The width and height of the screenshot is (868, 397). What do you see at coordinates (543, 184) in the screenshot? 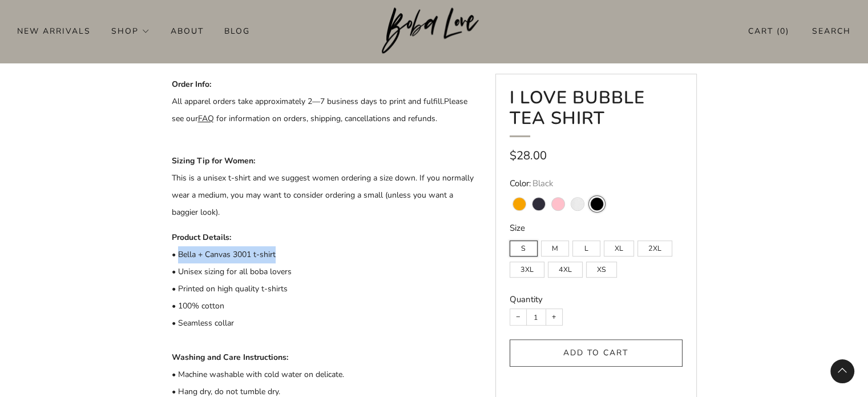
I see `span: Black` at bounding box center [543, 184].